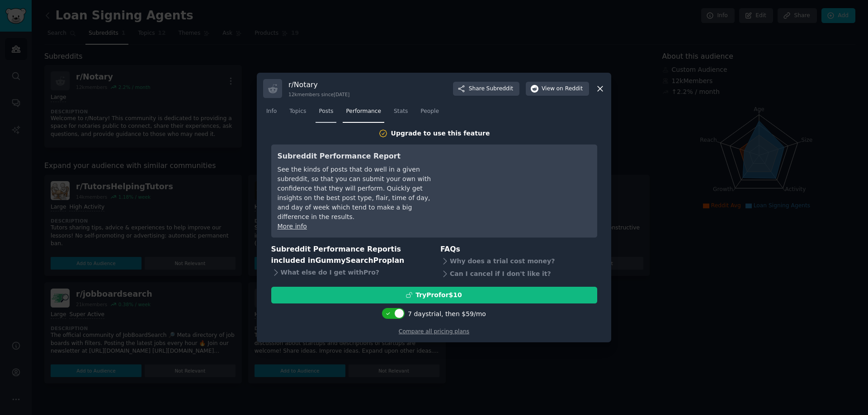 This screenshot has width=868, height=415. What do you see at coordinates (519, 274) in the screenshot?
I see `div: Can I cancel if I don't like it?` at bounding box center [519, 274].